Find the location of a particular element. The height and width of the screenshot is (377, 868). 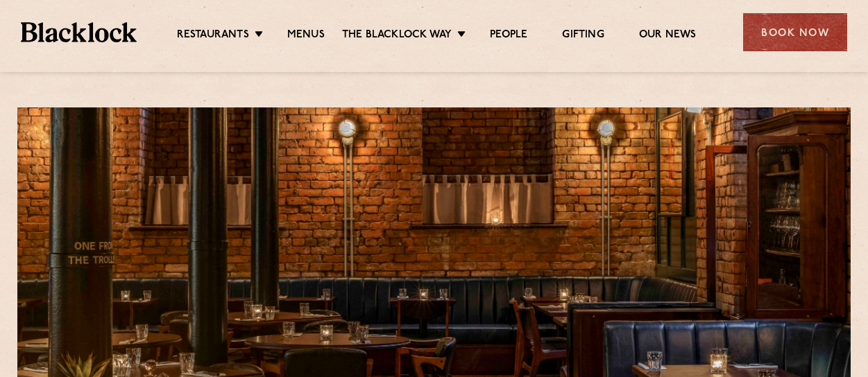

a: Gifting is located at coordinates (583, 36).